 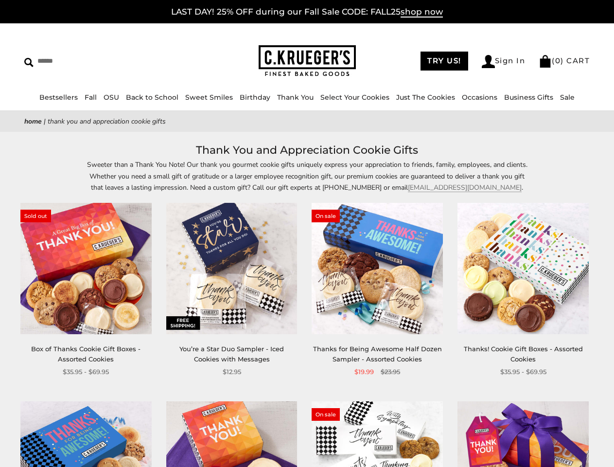 I want to click on a: (0) CART, so click(x=564, y=60).